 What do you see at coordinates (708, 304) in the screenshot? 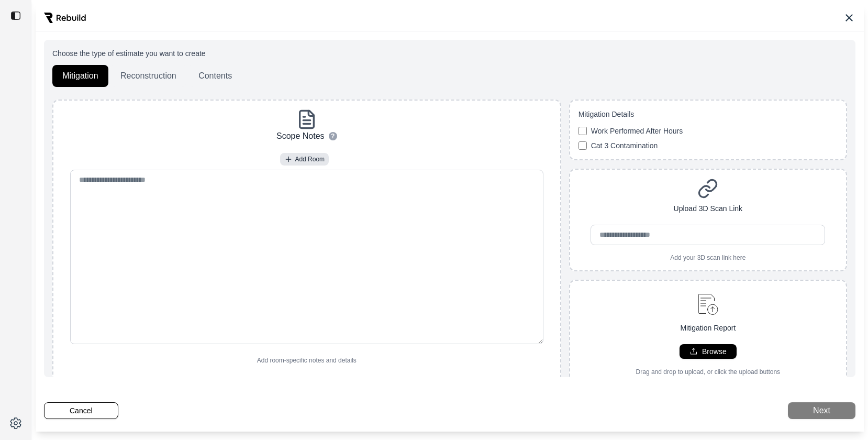
I see `img: upload-document.svg` at bounding box center [708, 304].